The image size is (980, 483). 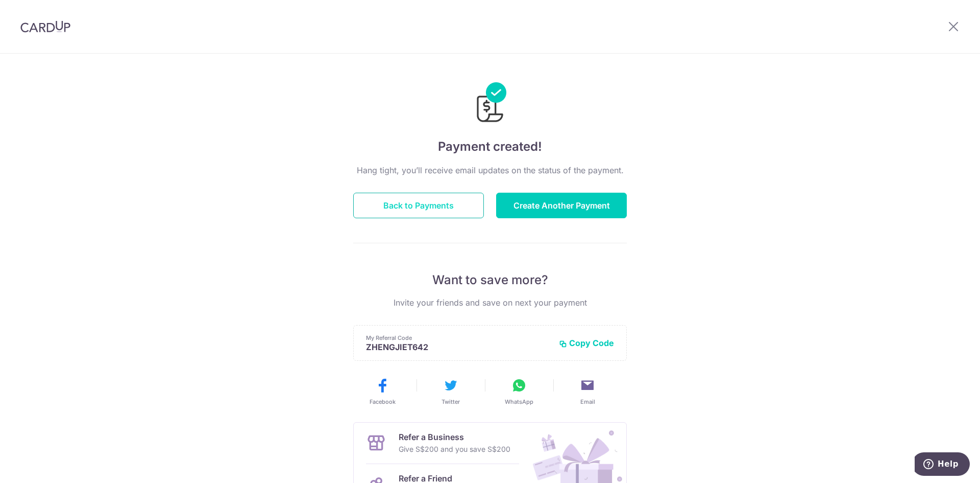 I want to click on button: Twitter, so click(x=451, y=391).